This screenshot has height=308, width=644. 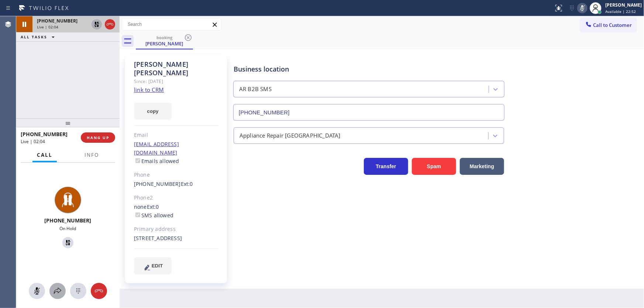 I want to click on span: Info, so click(x=91, y=155).